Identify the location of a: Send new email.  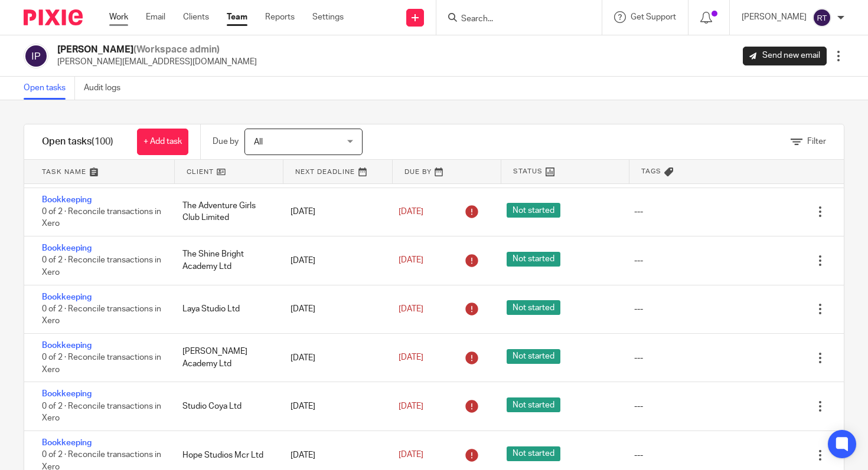
(785, 56).